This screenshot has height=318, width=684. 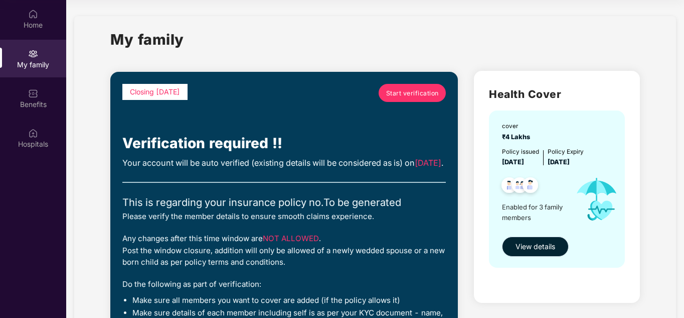 What do you see at coordinates (289, 300) in the screenshot?
I see `li: Make sure all members you want to cover are added (if the policy allows it)` at bounding box center [289, 300].